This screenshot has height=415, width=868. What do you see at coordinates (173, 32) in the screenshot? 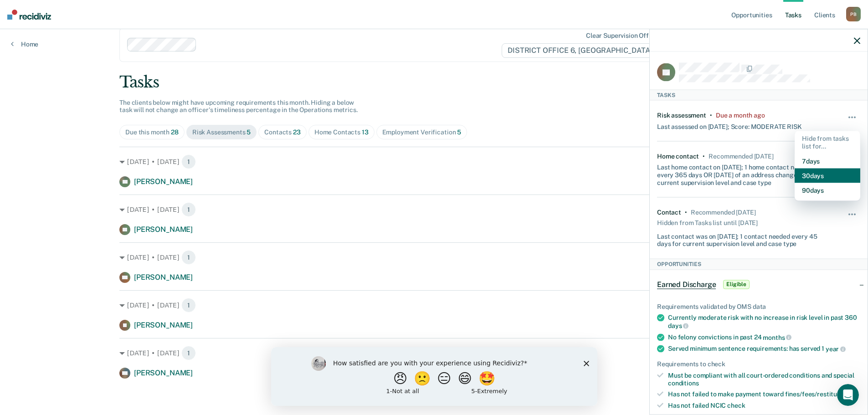
I see `button: 3` at bounding box center [173, 32].